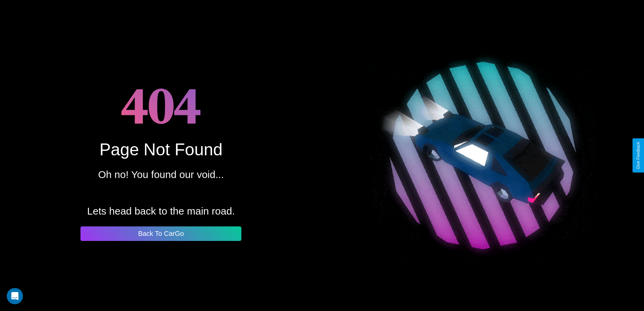  What do you see at coordinates (15, 296) in the screenshot?
I see `div: Open Intercom Messenger` at bounding box center [15, 296].